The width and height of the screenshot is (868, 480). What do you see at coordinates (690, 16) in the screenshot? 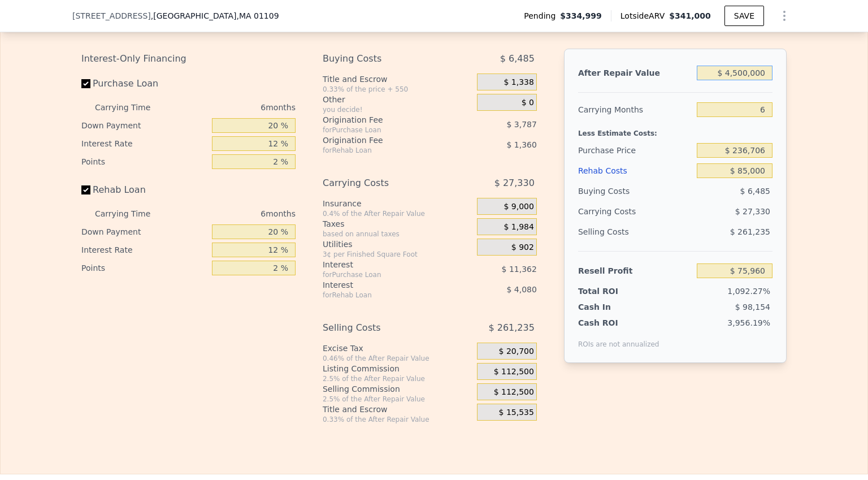
I see `span: $341,000` at bounding box center [690, 16].